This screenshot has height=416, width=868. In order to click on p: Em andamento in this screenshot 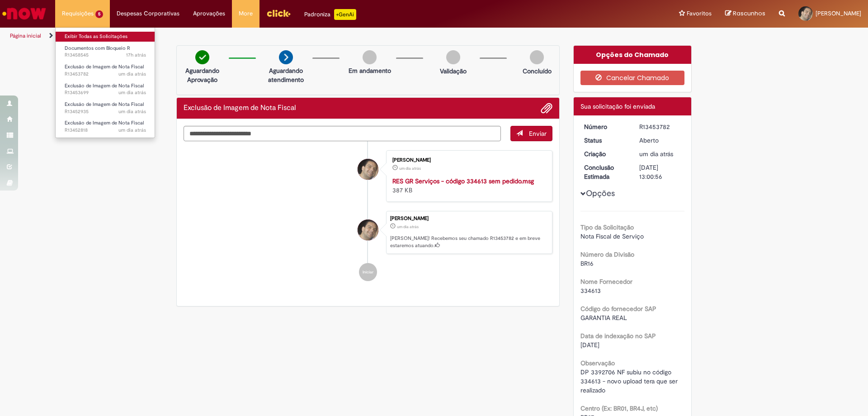, I will do `click(370, 71)`.